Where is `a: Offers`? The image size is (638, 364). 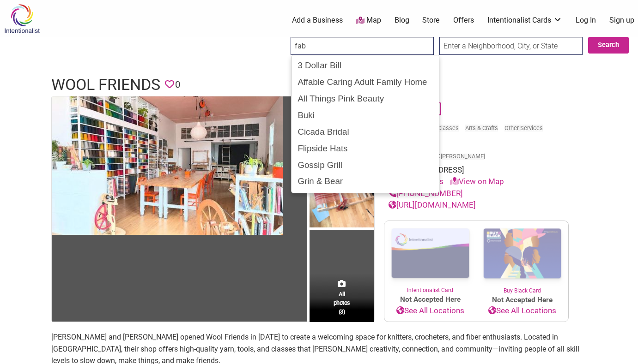
a: Offers is located at coordinates (463, 20).